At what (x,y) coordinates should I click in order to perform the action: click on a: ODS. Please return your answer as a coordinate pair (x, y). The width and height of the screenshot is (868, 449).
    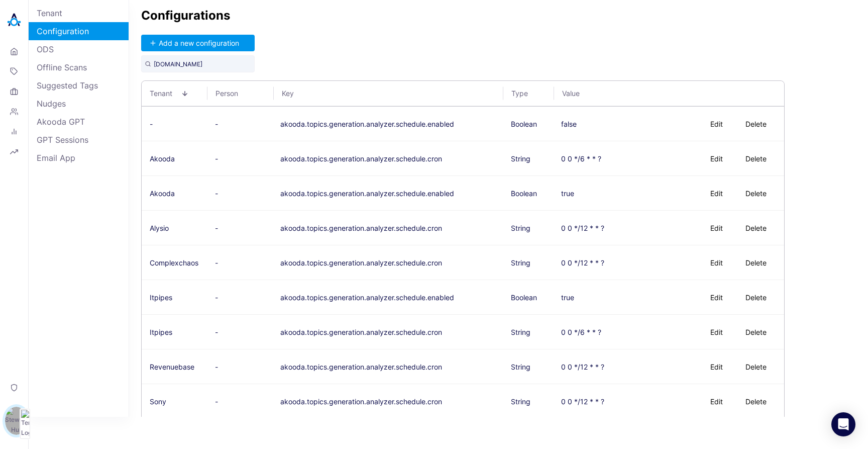
    Looking at the image, I should click on (78, 49).